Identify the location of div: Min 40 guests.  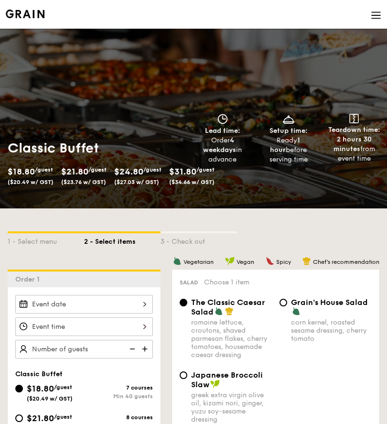
(119, 396).